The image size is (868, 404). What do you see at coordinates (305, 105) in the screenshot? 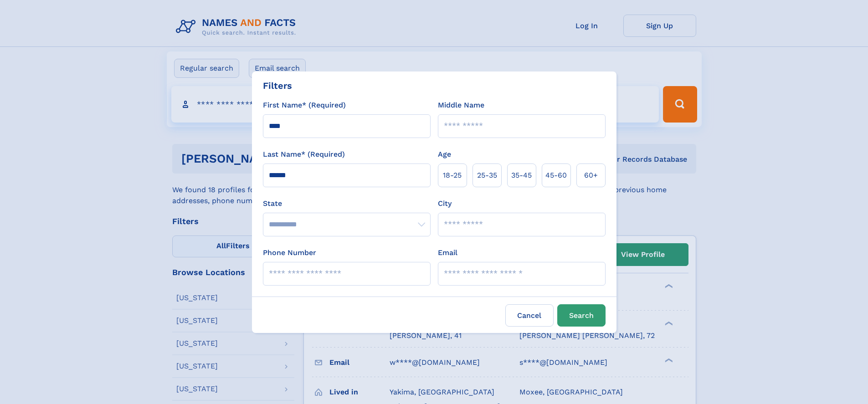
I see `label: First Name* (Required)` at bounding box center [305, 105].